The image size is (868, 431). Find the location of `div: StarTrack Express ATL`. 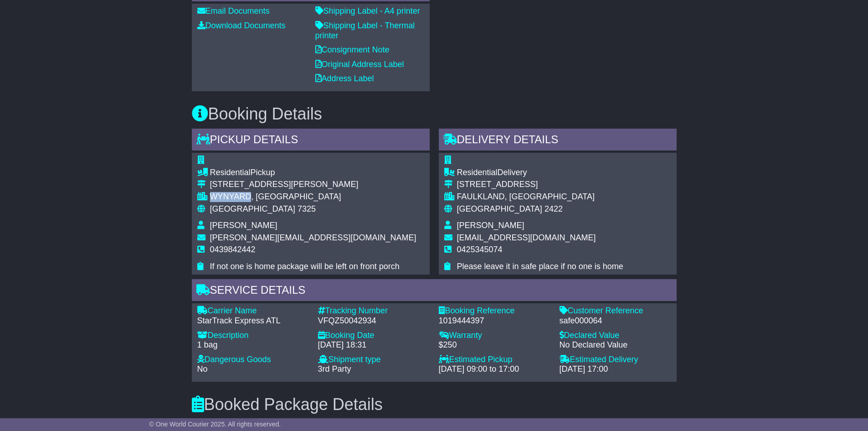

div: StarTrack Express ATL is located at coordinates (253, 321).